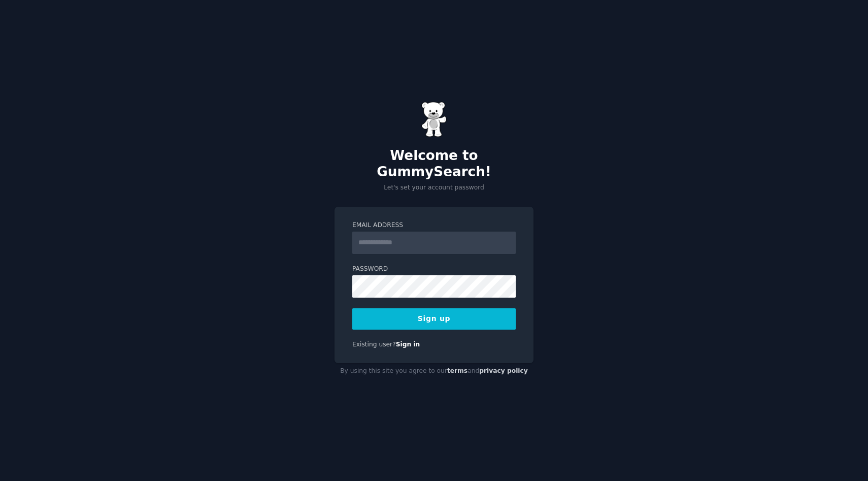 This screenshot has height=481, width=868. I want to click on a: Sign in, so click(408, 344).